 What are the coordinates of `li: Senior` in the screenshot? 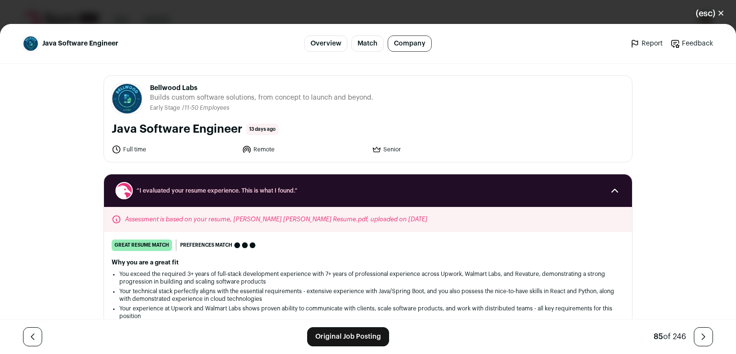 It's located at (434, 150).